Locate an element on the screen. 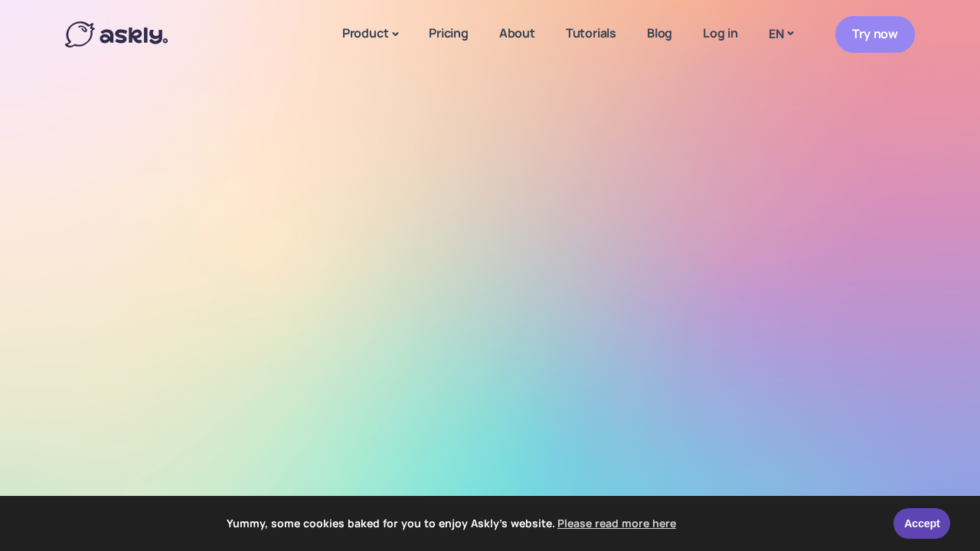 This screenshot has width=980, height=551. a: Try now is located at coordinates (875, 33).